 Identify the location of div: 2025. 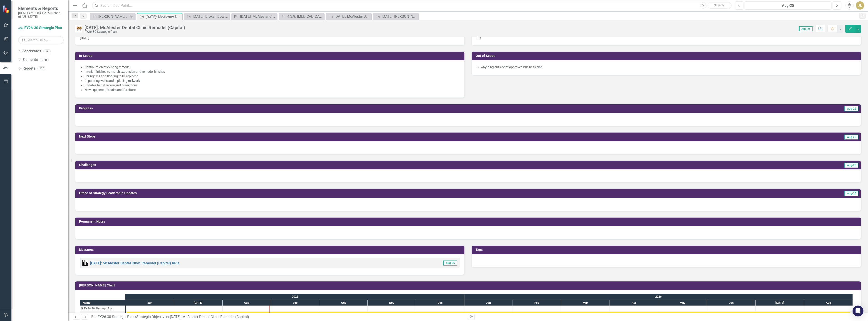
(295, 297).